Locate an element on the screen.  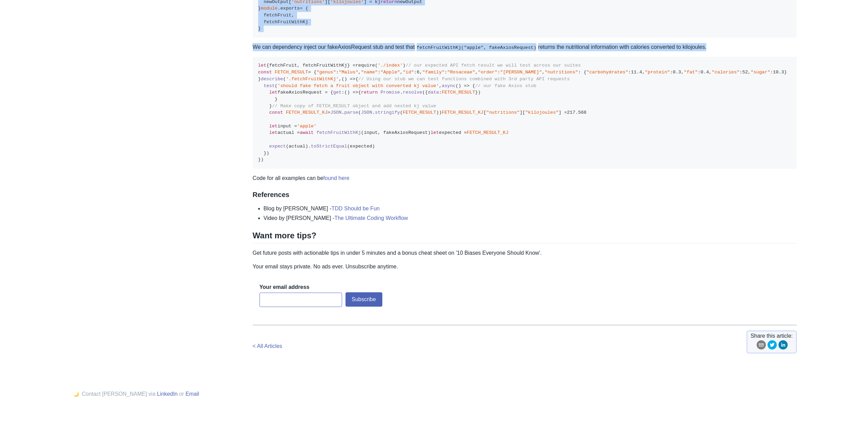
span: // Using our stub we can test functions combined with 3rd party API requests is located at coordinates (463, 79).